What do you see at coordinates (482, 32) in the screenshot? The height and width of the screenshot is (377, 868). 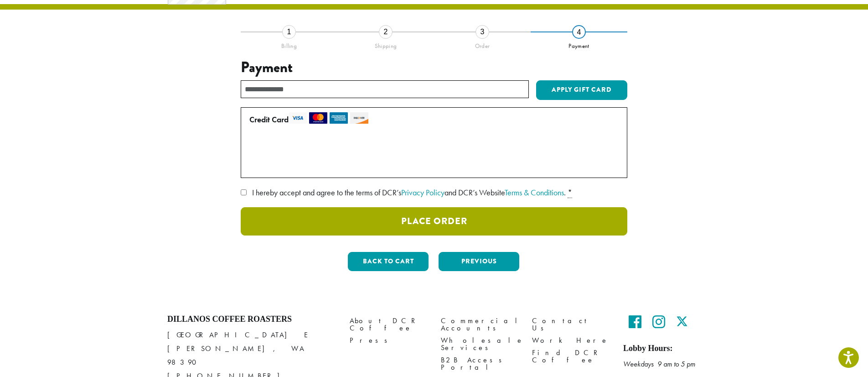 I see `div: 3` at bounding box center [482, 32].